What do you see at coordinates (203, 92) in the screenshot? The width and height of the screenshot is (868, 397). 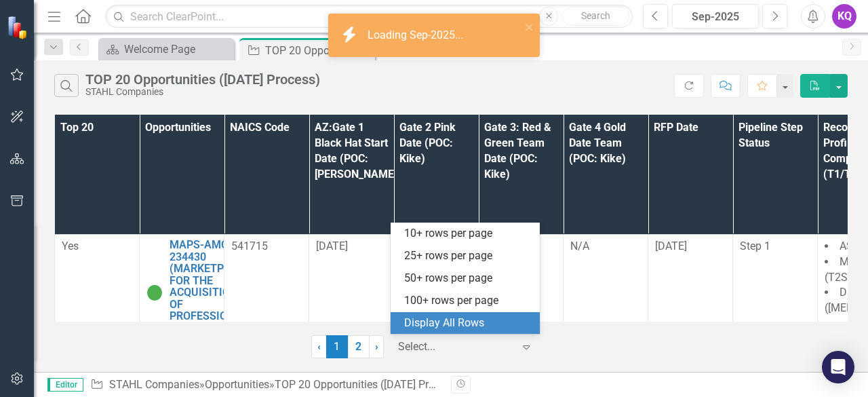 I see `div: STAHL Companies` at bounding box center [203, 92].